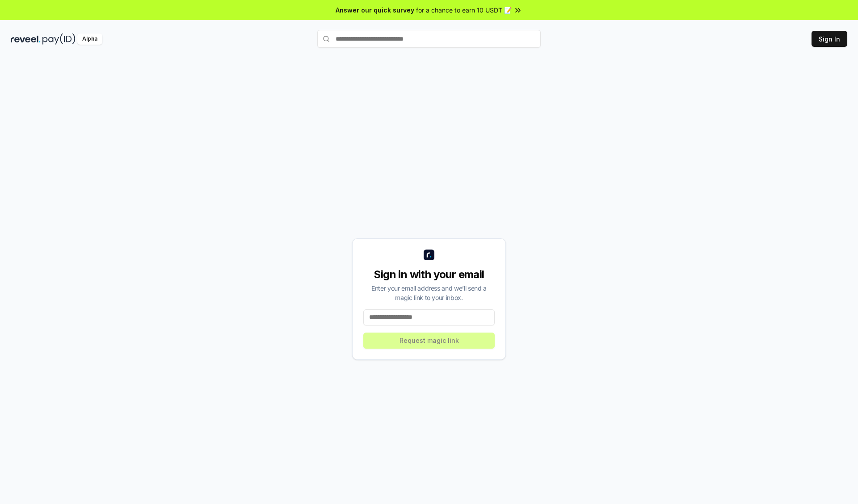 The height and width of the screenshot is (504, 858). I want to click on div: Sign in with your email, so click(429, 275).